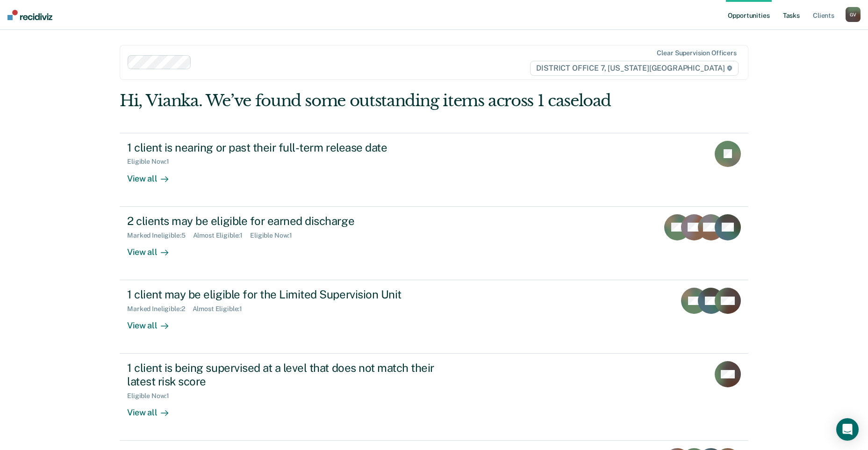 This screenshot has width=868, height=450. What do you see at coordinates (291, 294) in the screenshot?
I see `div: 1 client may be eligible for the Limited Supervision Unit` at bounding box center [291, 294].